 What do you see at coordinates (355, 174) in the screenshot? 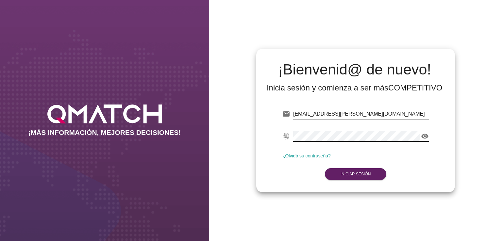
I see `button: Iniciar Sesión` at bounding box center [355, 174].